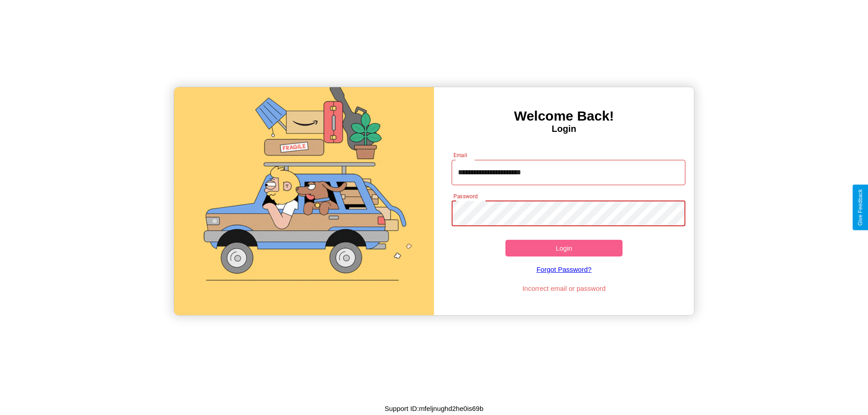 The width and height of the screenshot is (868, 415). What do you see at coordinates (860, 208) in the screenshot?
I see `div: Give Feedback` at bounding box center [860, 208].